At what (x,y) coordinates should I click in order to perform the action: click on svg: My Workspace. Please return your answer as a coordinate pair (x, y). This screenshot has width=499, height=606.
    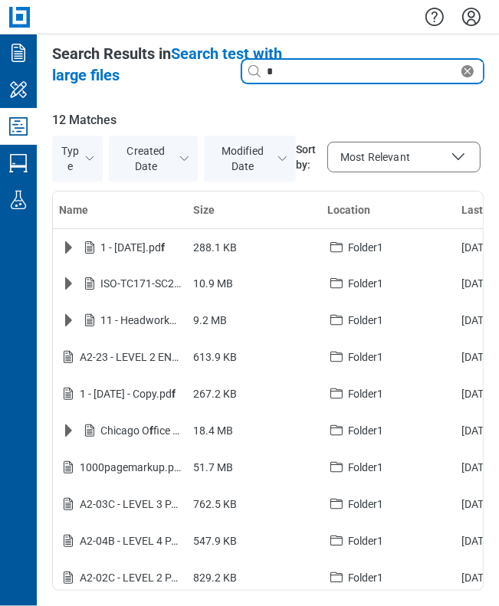
    Looking at the image, I should click on (18, 90).